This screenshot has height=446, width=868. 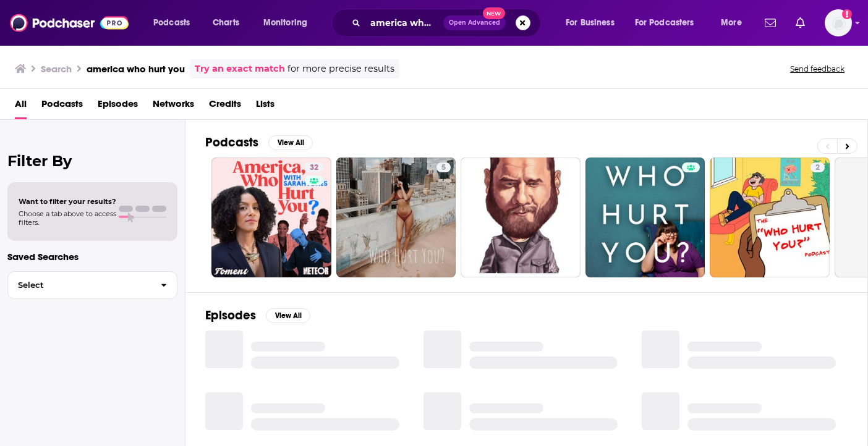 I want to click on h3: Search, so click(x=57, y=69).